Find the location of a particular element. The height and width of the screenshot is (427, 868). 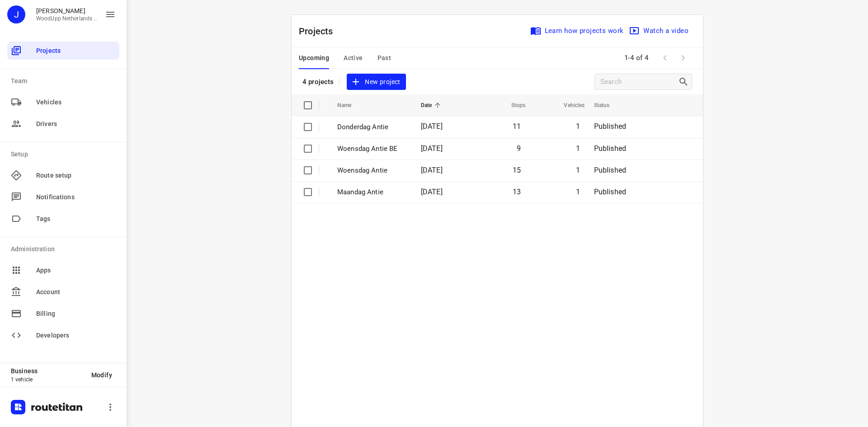

span: Billing is located at coordinates (76, 314).